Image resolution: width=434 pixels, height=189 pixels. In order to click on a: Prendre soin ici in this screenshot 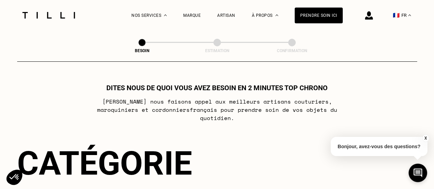, I will do `click(319, 15)`.